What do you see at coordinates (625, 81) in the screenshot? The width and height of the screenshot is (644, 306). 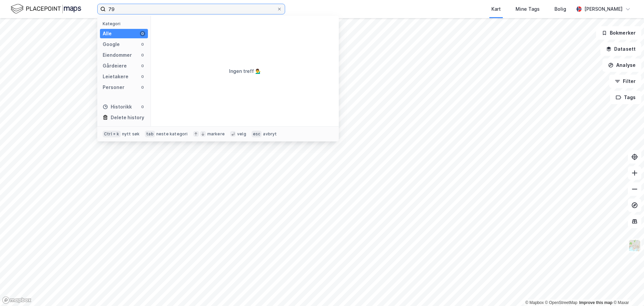 I see `button: Filter` at bounding box center [625, 81].